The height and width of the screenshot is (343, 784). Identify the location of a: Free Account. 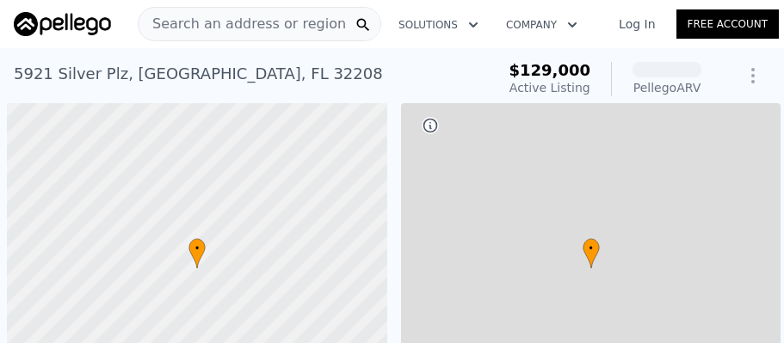
(728, 24).